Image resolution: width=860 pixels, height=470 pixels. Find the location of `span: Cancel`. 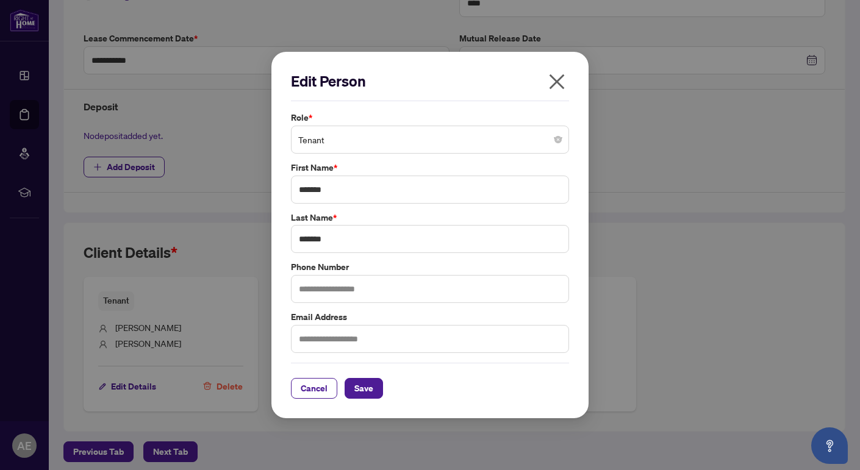

span: Cancel is located at coordinates (314, 389).